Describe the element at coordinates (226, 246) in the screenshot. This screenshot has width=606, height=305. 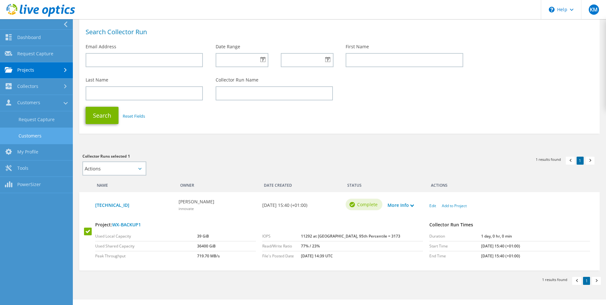
I see `td: 36400 GiB` at that location.